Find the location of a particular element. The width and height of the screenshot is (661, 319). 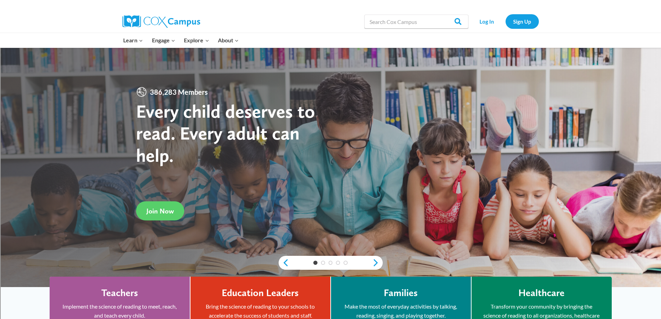

h4: Families is located at coordinates (401, 293).